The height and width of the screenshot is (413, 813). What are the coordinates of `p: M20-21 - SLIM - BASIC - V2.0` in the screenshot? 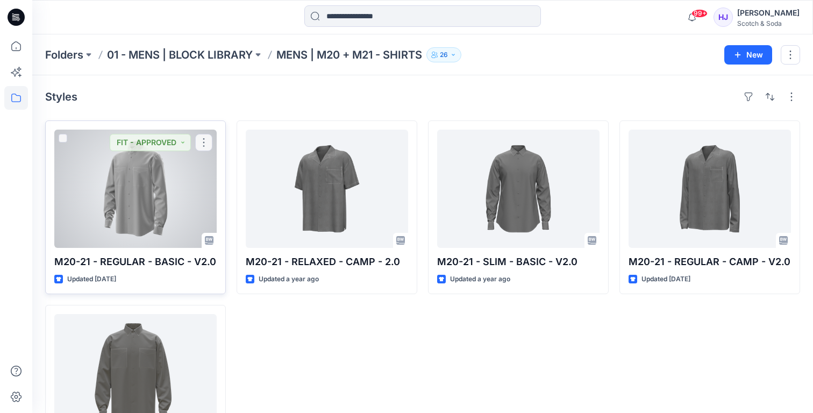 It's located at (518, 262).